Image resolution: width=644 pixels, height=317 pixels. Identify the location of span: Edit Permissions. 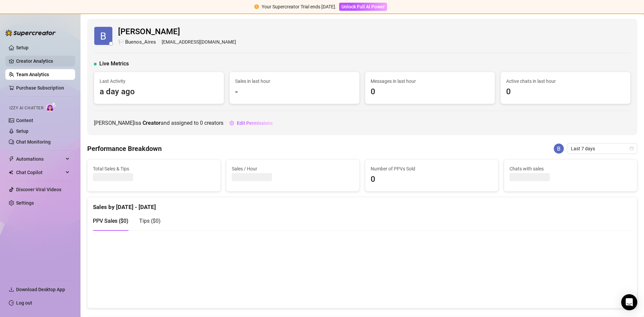
(255, 123).